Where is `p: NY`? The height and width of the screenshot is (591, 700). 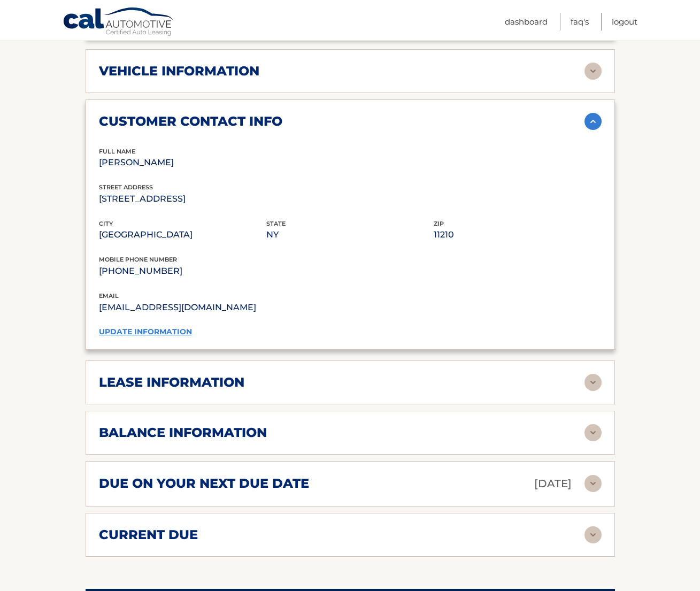
p: NY is located at coordinates (350, 235).